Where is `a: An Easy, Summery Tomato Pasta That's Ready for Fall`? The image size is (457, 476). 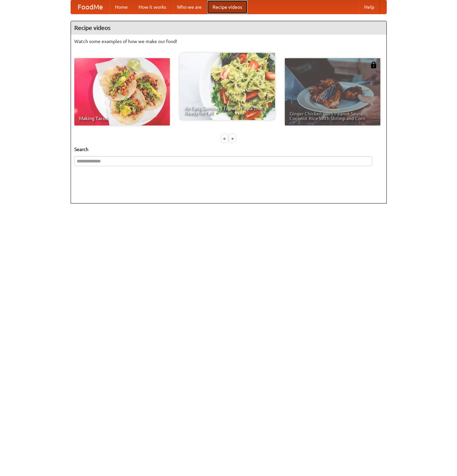 a: An Easy, Summery Tomato Pasta That's Ready for Fall is located at coordinates (227, 86).